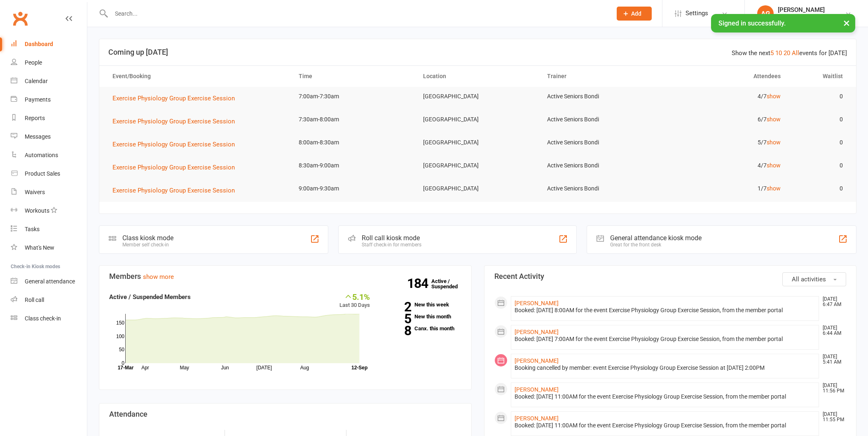 The image size is (868, 436). What do you see at coordinates (49, 300) in the screenshot?
I see `a: Roll call` at bounding box center [49, 300].